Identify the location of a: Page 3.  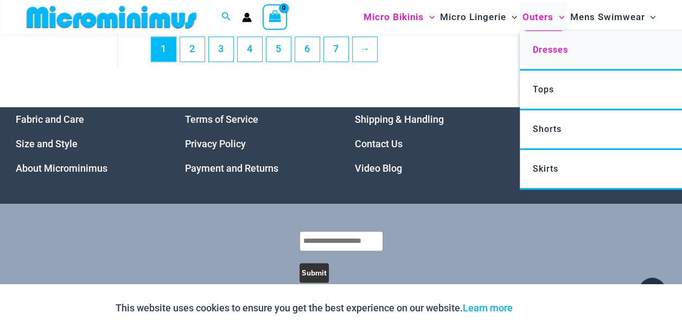
(221, 49).